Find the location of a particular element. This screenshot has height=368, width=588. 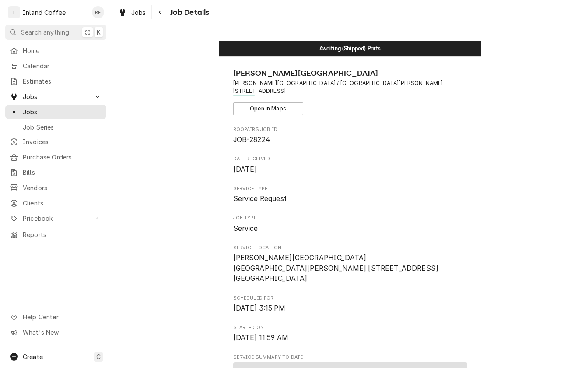

span: Purchase Orders is located at coordinates (62, 157).